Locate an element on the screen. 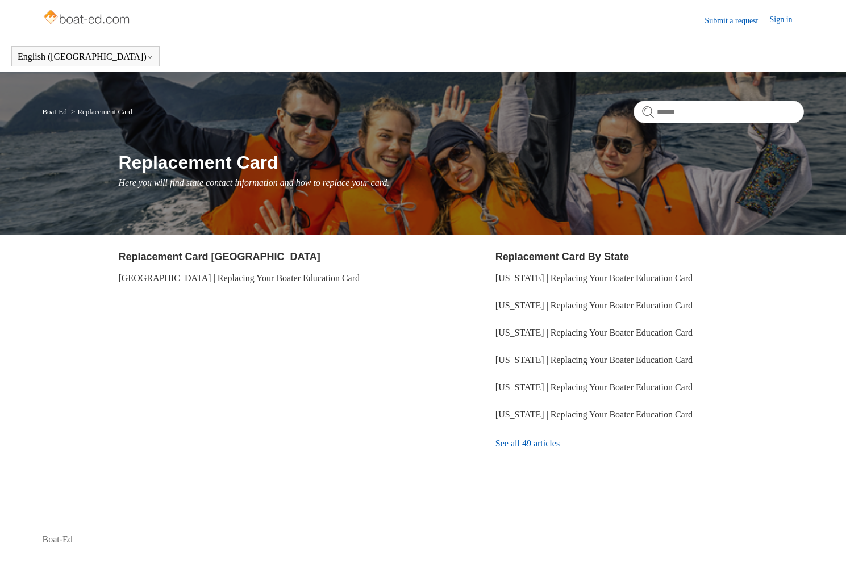  img: Boat-Ed Help Center home page is located at coordinates (87, 18).